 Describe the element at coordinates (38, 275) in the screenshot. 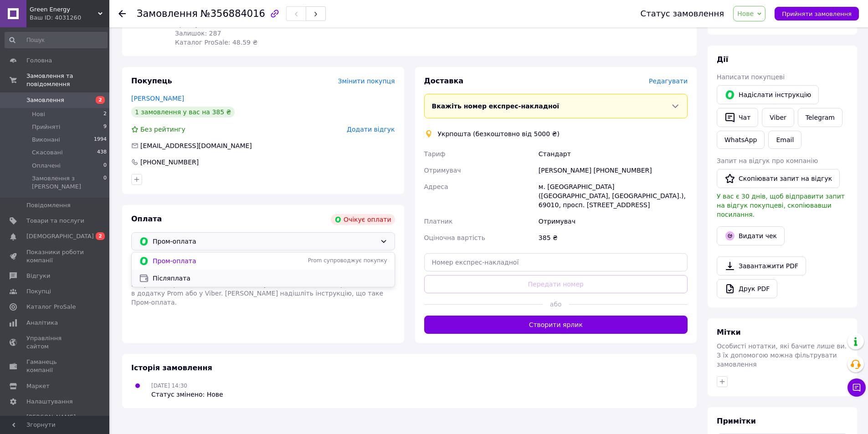

I see `span: Відгуки` at that location.